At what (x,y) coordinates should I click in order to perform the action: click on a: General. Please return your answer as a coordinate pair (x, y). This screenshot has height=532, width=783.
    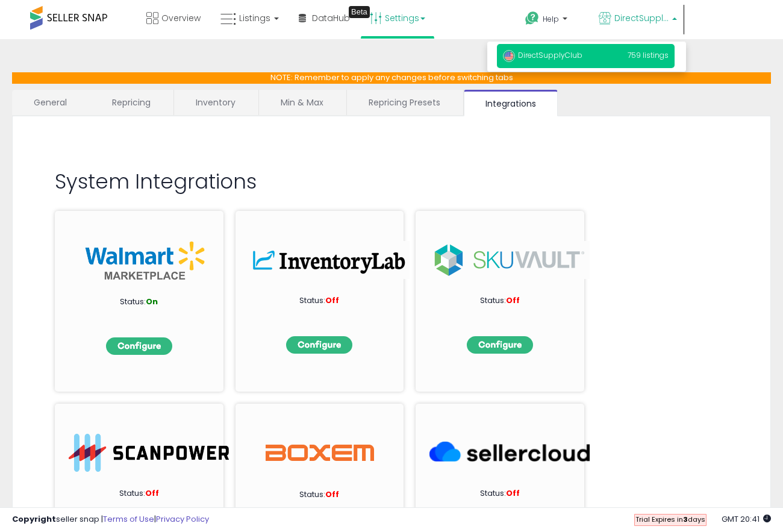
    Looking at the image, I should click on (51, 102).